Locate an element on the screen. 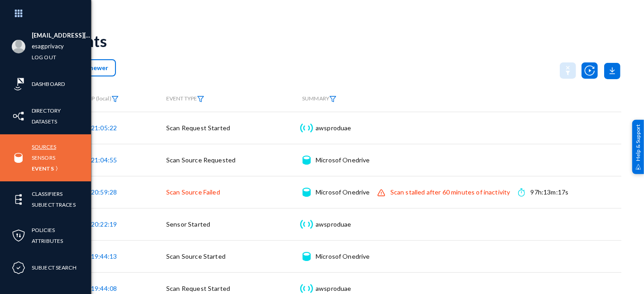 The image size is (644, 294). span: Scan Source Started is located at coordinates (196, 256).